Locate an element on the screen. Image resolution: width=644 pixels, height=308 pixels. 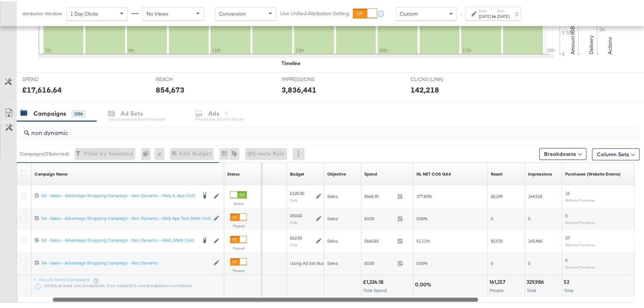
div: £17,616.64 is located at coordinates (42, 88).